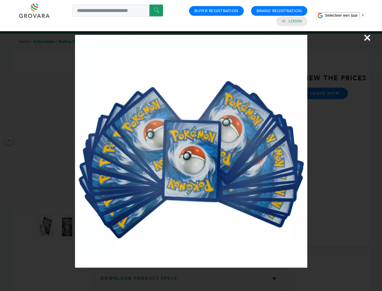 The image size is (382, 291). Describe the element at coordinates (216, 11) in the screenshot. I see `a: Buyer Registration` at that location.